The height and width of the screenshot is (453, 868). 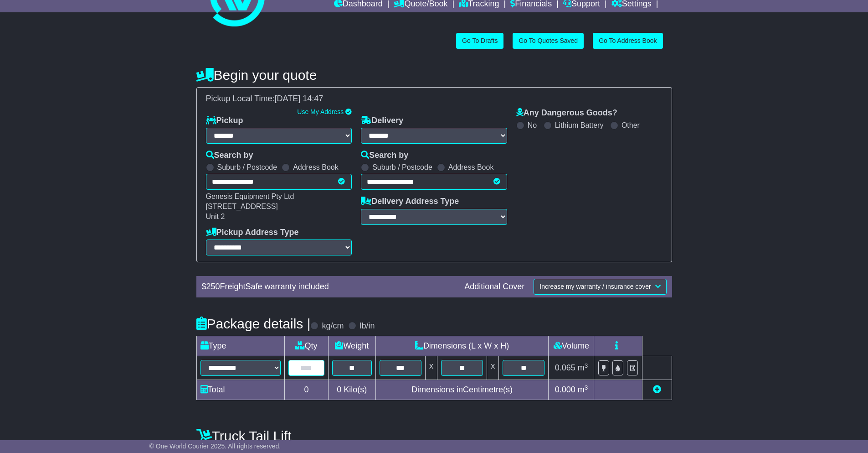 What do you see at coordinates (213, 286) in the screenshot?
I see `span: 250` at bounding box center [213, 286].